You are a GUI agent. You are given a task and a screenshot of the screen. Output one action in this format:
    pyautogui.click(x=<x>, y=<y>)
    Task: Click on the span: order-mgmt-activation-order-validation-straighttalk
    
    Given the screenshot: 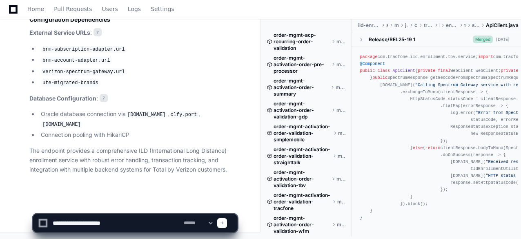 What is the action you would take?
    pyautogui.click(x=302, y=156)
    